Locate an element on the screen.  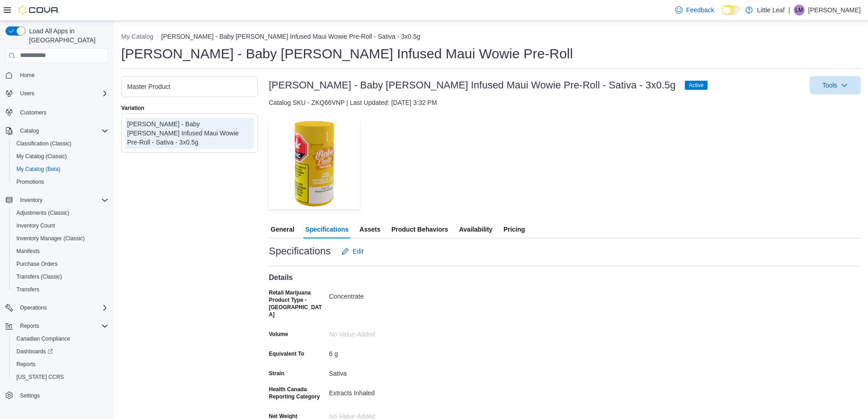
button: Inventory Manager (Classic) is located at coordinates (60, 238).